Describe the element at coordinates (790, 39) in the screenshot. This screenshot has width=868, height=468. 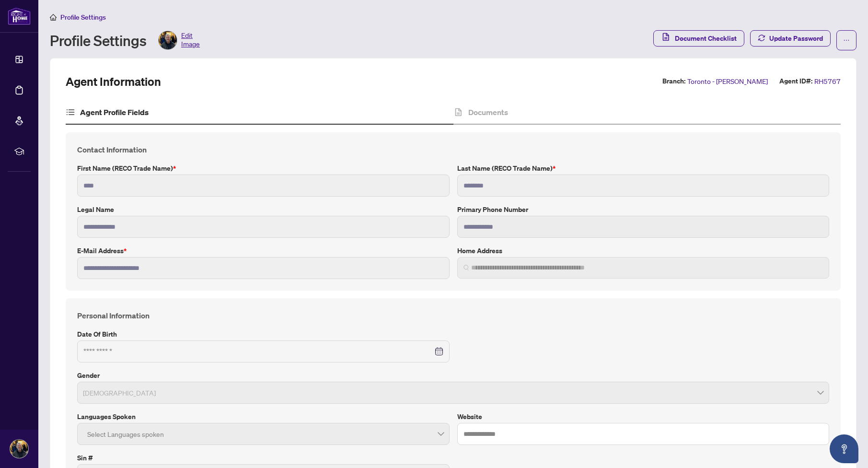
I see `button: Update Password` at that location.